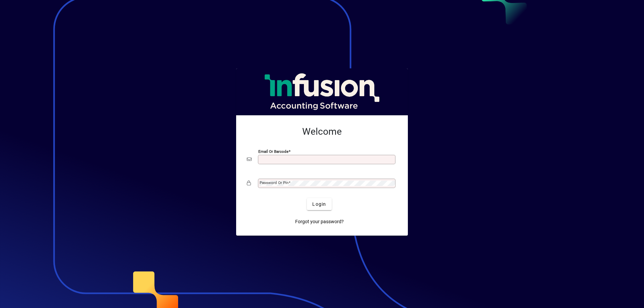  What do you see at coordinates (319, 222) in the screenshot?
I see `span: Forgot your password?` at bounding box center [319, 222].